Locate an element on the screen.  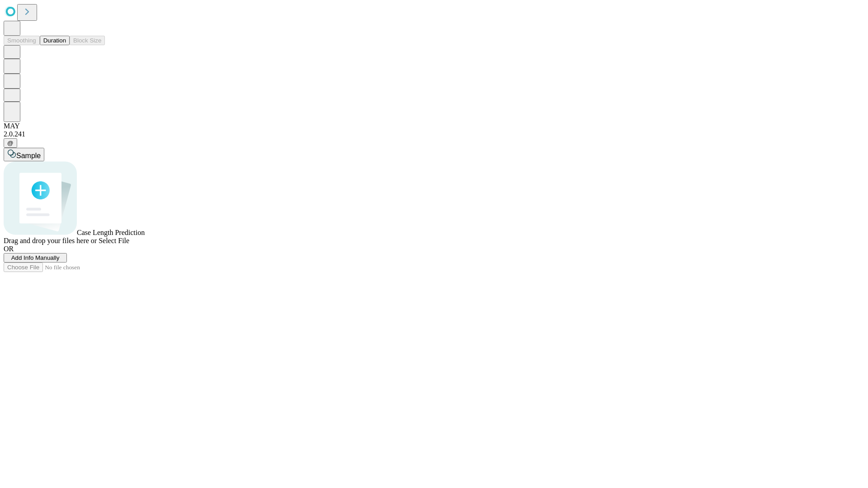
div: 2.0.241 is located at coordinates (434, 134).